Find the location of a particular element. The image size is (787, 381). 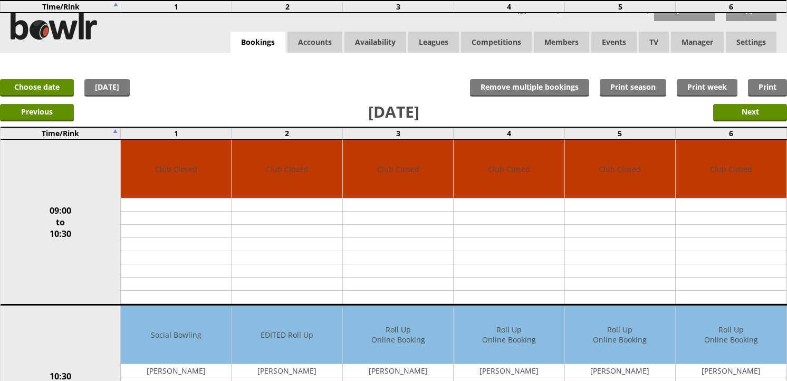

span: TV is located at coordinates (654, 42).